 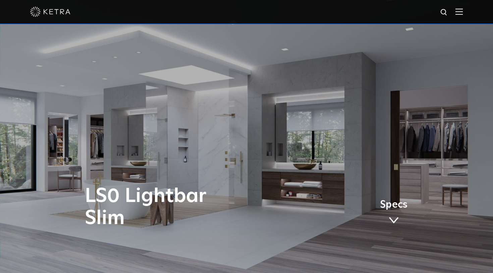 What do you see at coordinates (394, 205) in the screenshot?
I see `span: Specs` at bounding box center [394, 205].